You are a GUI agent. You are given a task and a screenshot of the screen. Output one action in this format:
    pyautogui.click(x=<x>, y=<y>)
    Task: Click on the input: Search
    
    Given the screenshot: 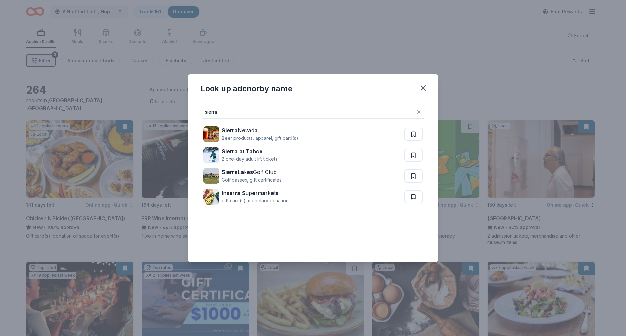 What is the action you would take?
    pyautogui.click(x=313, y=112)
    